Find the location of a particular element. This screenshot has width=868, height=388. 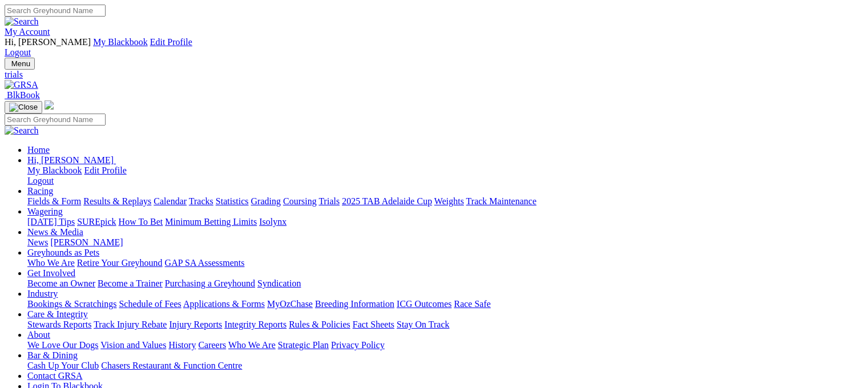

div: News & Media is located at coordinates (445, 242).